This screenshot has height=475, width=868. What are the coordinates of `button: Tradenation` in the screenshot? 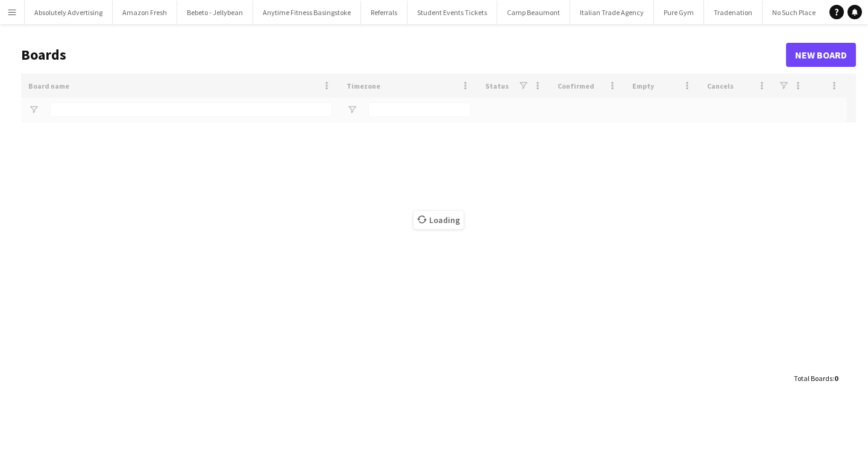 It's located at (733, 12).